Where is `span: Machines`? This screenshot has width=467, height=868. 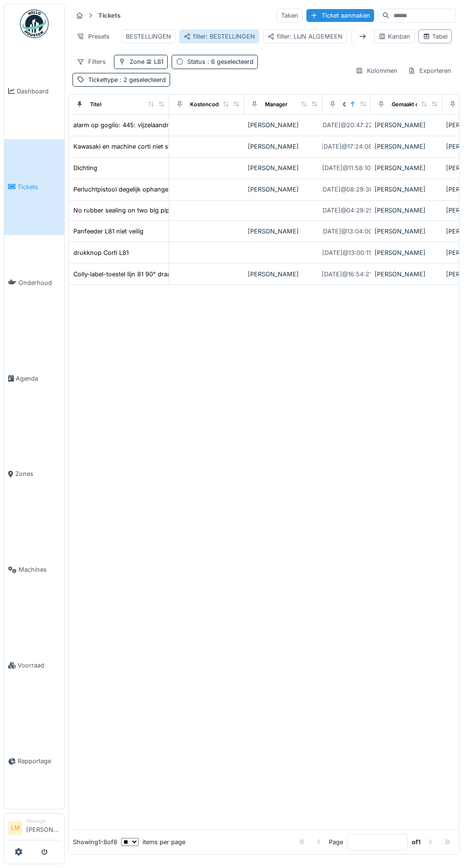
span: Machines is located at coordinates (40, 569).